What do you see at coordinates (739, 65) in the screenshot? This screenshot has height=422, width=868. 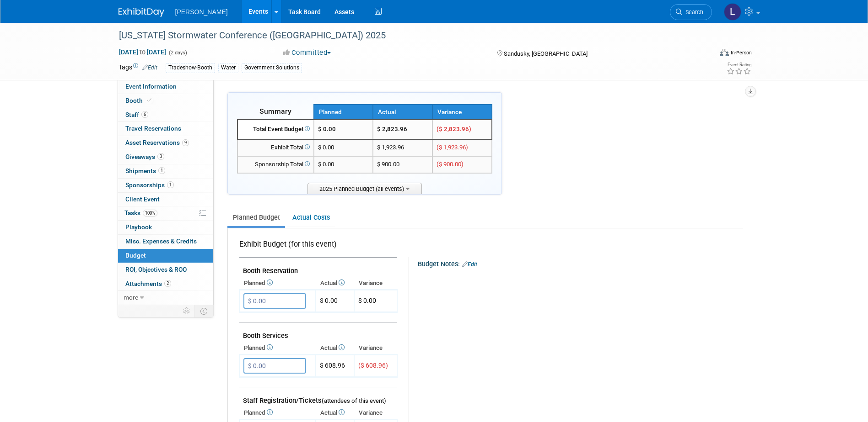 I see `div: Event Rating` at bounding box center [739, 65].